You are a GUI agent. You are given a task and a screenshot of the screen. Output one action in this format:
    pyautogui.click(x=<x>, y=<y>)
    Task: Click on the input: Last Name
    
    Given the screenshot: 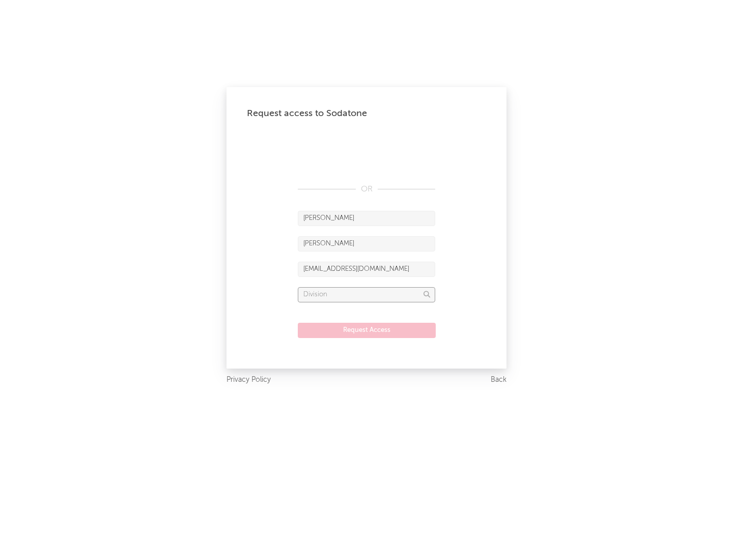 What is the action you would take?
    pyautogui.click(x=366, y=244)
    